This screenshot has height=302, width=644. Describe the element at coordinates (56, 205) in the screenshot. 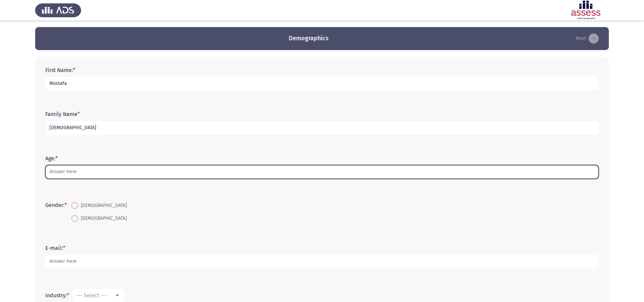

I see `label: Gender:` at that location.